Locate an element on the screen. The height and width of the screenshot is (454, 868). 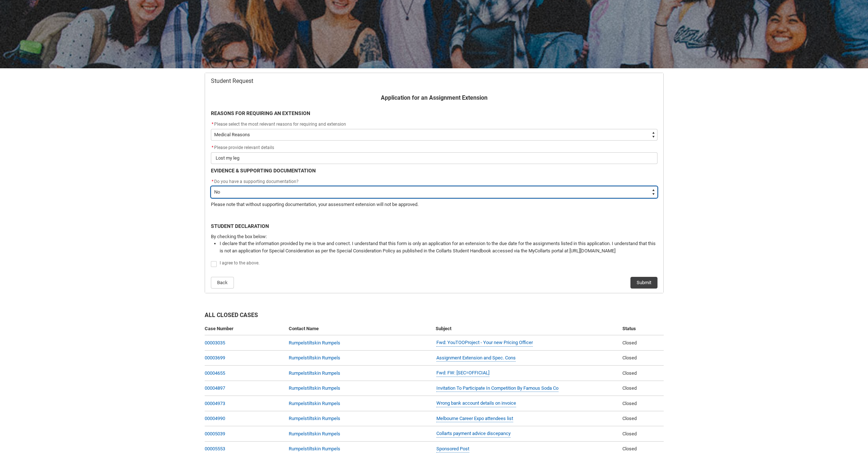
b: Application for an Assignment Extension is located at coordinates (434, 98).